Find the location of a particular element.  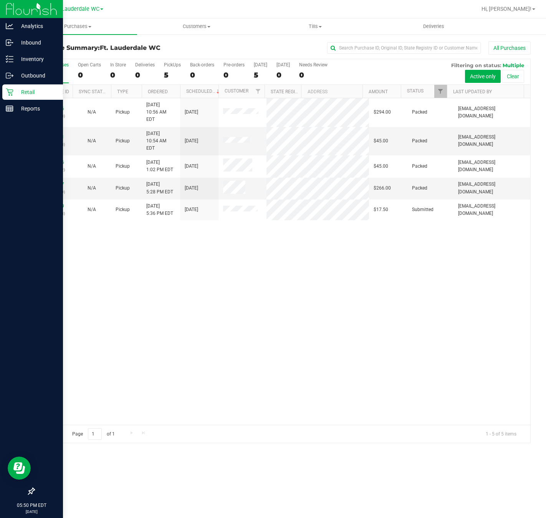

div: Deliveries is located at coordinates (145, 65).